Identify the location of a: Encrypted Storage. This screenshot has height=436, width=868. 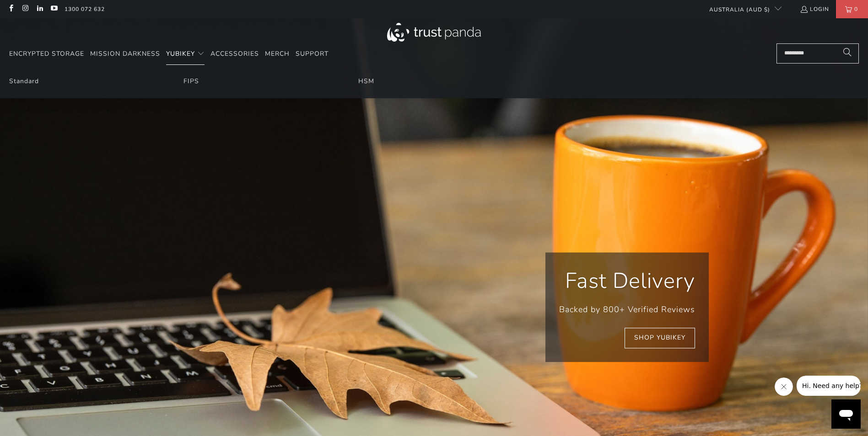
(47, 54).